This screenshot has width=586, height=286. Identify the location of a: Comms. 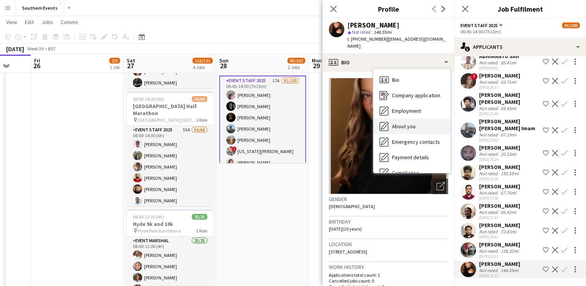
(69, 22).